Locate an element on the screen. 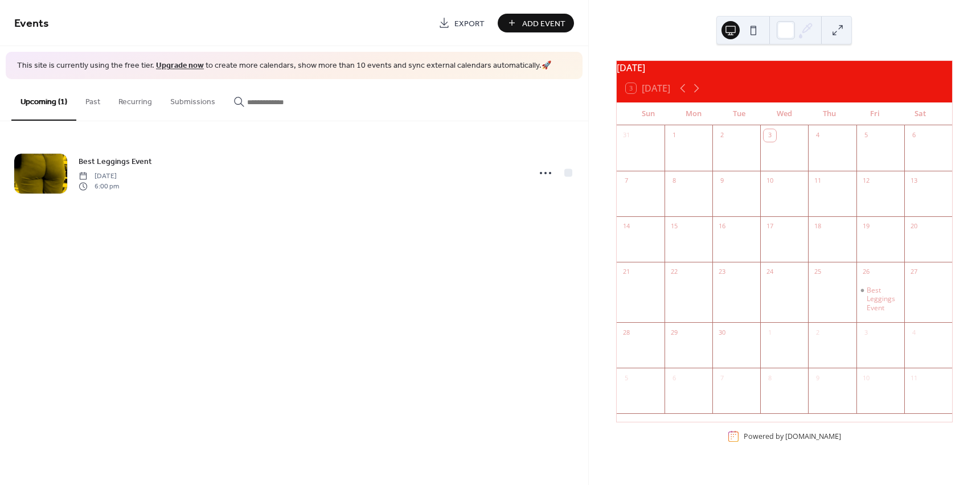 This screenshot has height=485, width=980. button: Upcoming (1) is located at coordinates (44, 100).